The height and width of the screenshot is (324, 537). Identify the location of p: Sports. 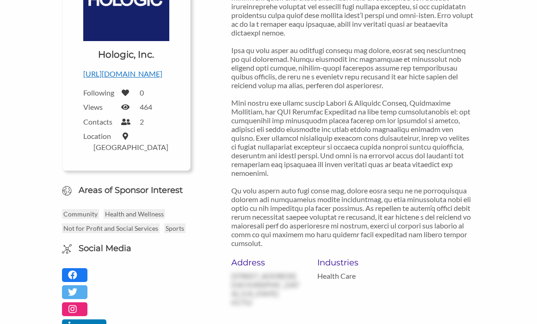
(175, 228).